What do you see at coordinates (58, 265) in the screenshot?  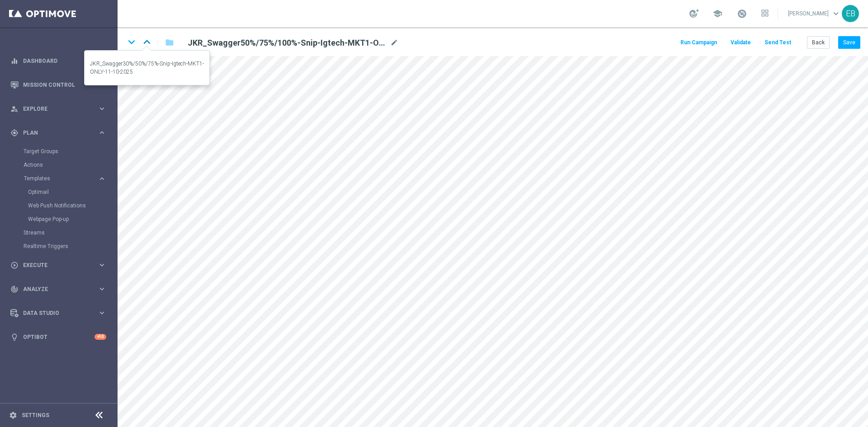 I see `div: play_circle_outline Execute keyboard_arrow_right` at bounding box center [58, 265].